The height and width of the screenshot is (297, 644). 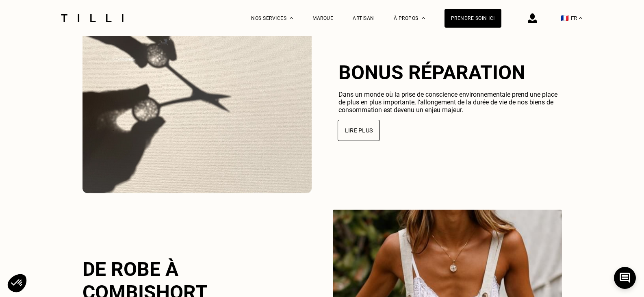 I want to click on img: Menu déroulant à propos, so click(x=424, y=18).